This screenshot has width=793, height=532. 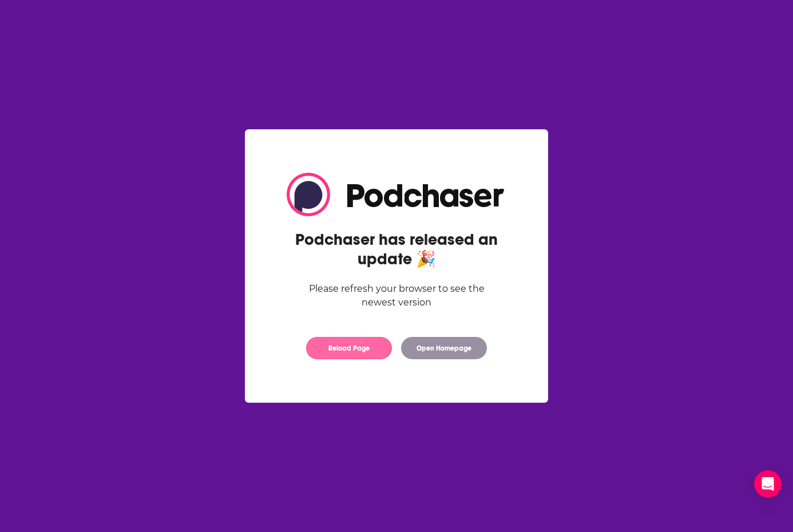 I want to click on div: Please refresh your browser to see the newest version, so click(x=396, y=296).